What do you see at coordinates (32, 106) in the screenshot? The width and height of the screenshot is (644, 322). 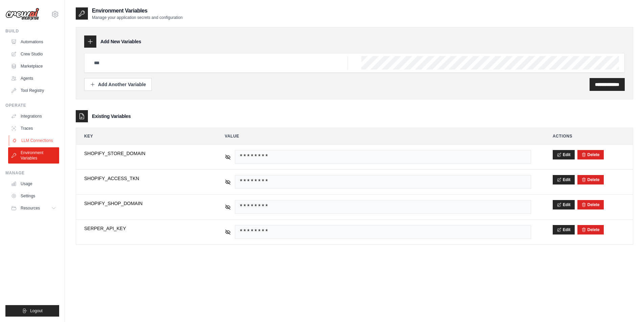 I see `div: Operate` at bounding box center [32, 106].